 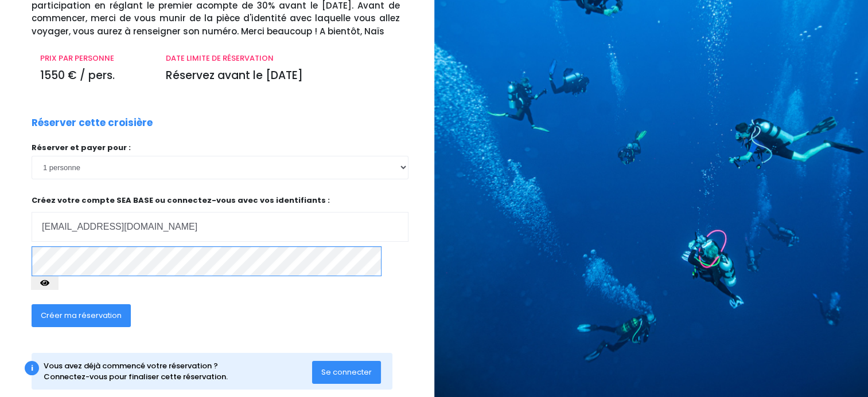 I want to click on a: Se connecter, so click(x=346, y=371).